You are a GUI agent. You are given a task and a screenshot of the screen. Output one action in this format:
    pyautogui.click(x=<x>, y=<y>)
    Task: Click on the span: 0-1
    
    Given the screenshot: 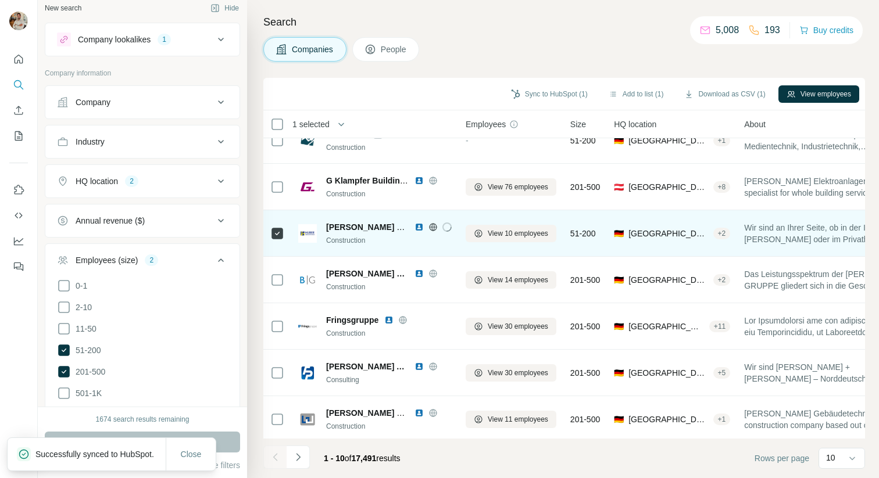 What is the action you would take?
    pyautogui.click(x=79, y=286)
    